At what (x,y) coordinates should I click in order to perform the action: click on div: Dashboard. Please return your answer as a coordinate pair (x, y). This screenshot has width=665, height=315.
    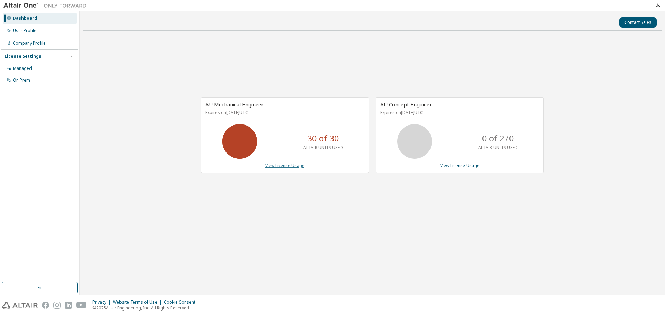
    Looking at the image, I should click on (25, 18).